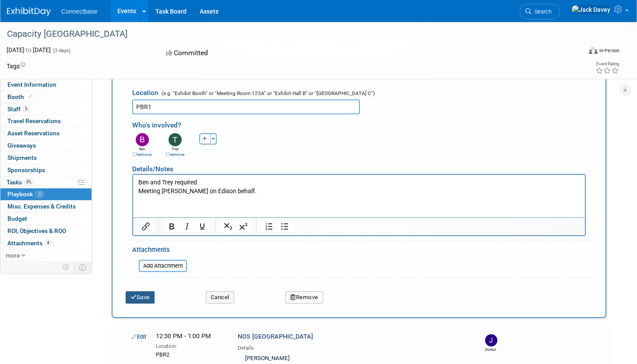 Image resolution: width=637 pixels, height=364 pixels. Describe the element at coordinates (190, 354) in the screenshot. I see `div: PBR2` at that location.